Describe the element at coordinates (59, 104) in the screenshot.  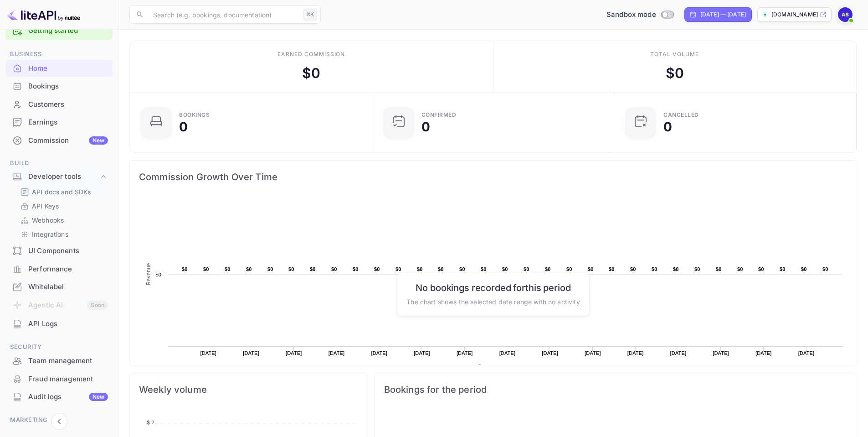
I see `a: Customers` at that location.